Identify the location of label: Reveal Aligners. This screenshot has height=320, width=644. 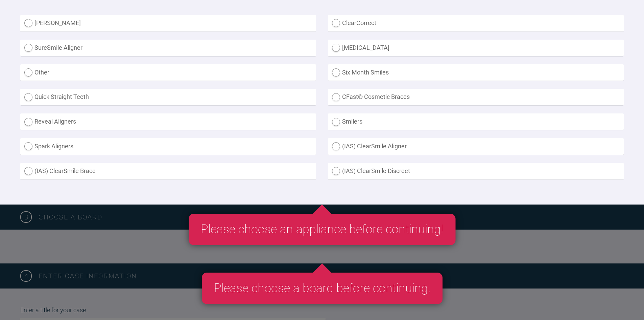
(168, 121).